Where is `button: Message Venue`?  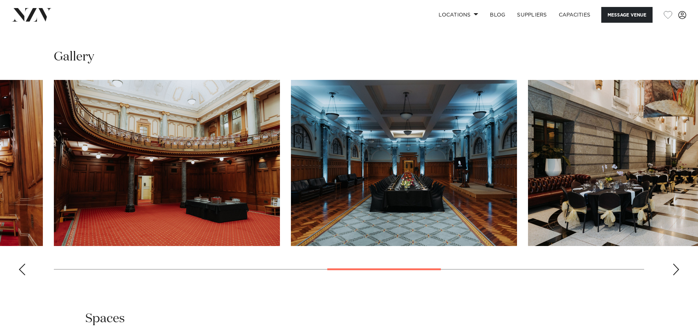 button: Message Venue is located at coordinates (627, 15).